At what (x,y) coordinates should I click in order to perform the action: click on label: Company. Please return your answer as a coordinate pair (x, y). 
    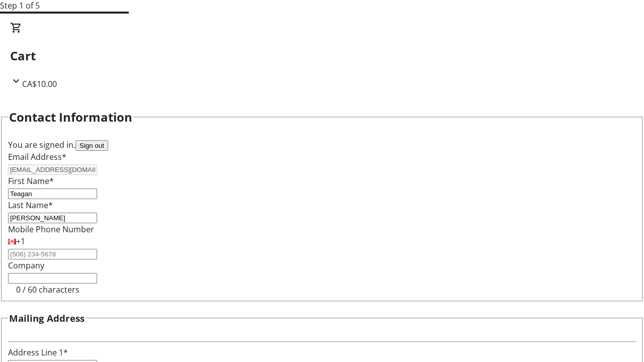
    Looking at the image, I should click on (26, 266).